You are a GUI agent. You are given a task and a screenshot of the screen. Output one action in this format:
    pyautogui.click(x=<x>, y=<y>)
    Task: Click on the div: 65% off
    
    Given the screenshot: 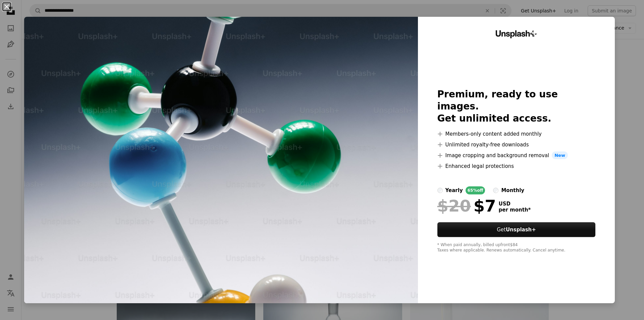 What is the action you would take?
    pyautogui.click(x=475, y=190)
    